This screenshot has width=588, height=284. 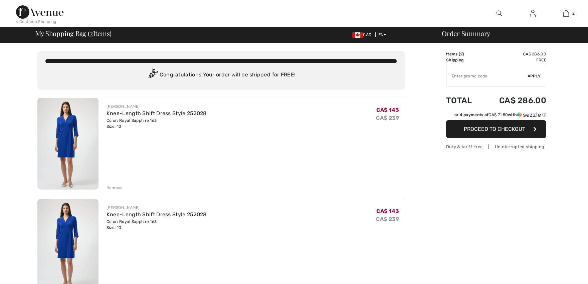 What do you see at coordinates (496, 116) in the screenshot?
I see `div: or 4 payments ofCA$ 71.50withSezzle Click to learn more about Sezzle` at bounding box center [496, 116].